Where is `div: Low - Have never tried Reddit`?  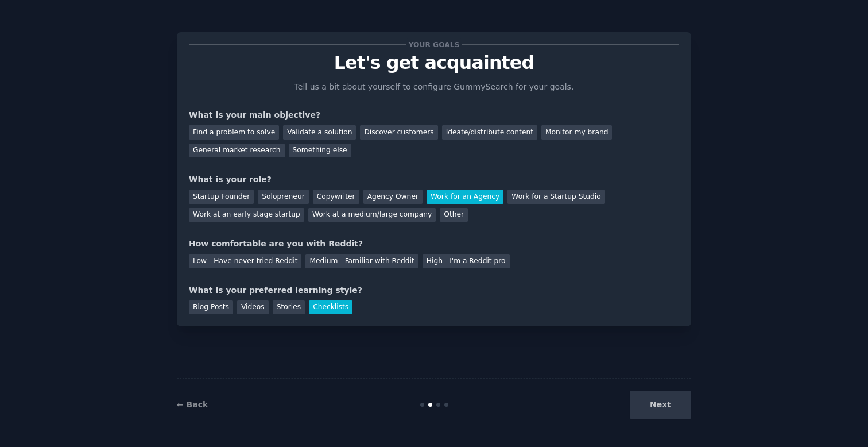 div: Low - Have never tried Reddit is located at coordinates (245, 260).